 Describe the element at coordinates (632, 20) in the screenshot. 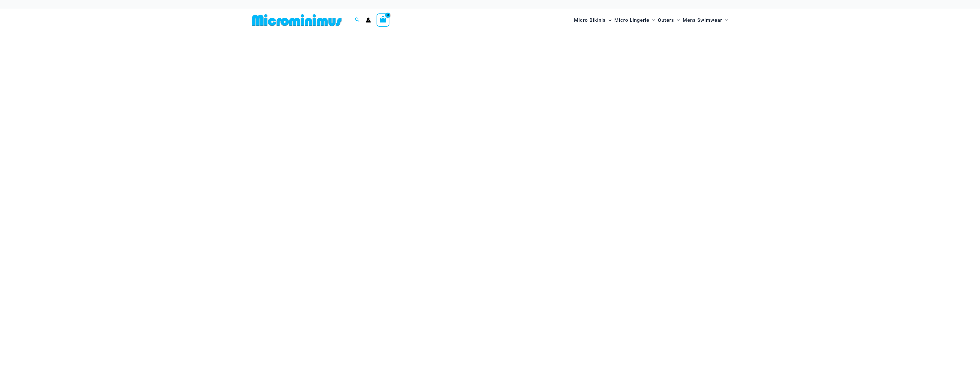

I see `span: Micro Lingerie` at that location.